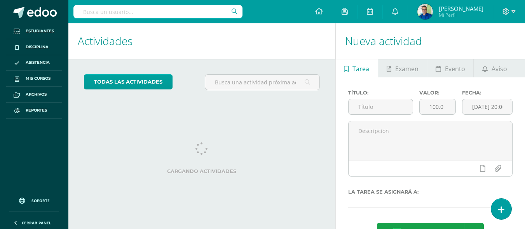 The image size is (525, 229). What do you see at coordinates (34, 63) in the screenshot?
I see `a: Asistencia` at bounding box center [34, 63].